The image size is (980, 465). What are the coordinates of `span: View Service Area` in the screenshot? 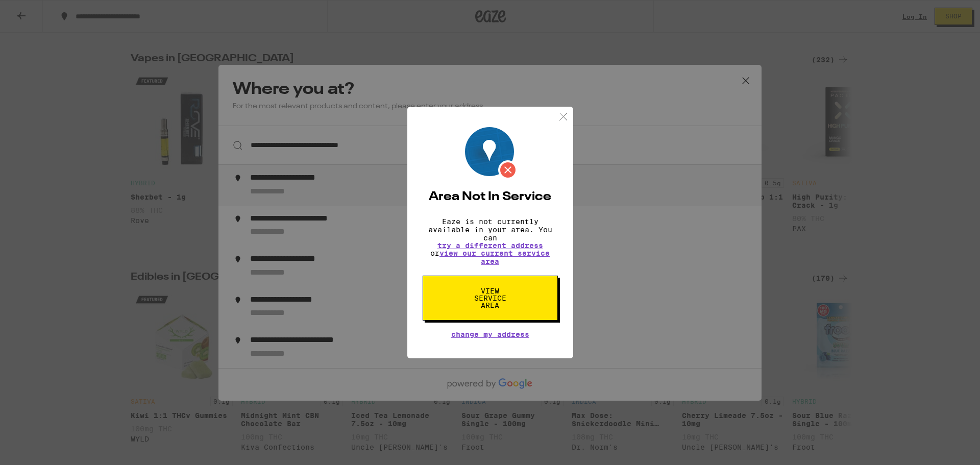 It's located at (490, 298).